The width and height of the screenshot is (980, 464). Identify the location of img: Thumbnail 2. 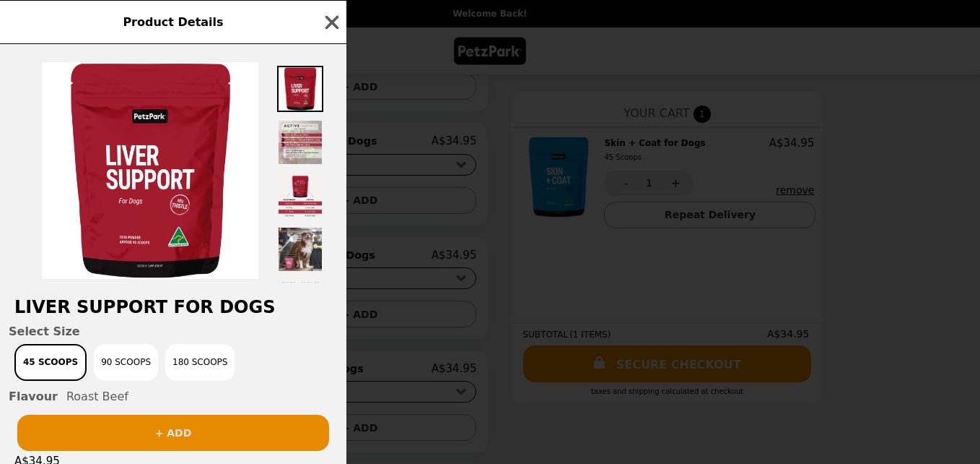
(301, 142).